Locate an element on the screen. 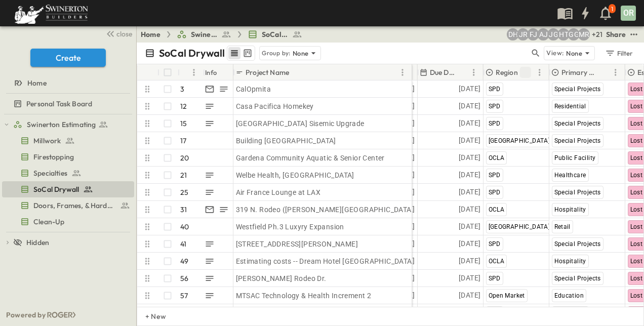 The image size is (644, 326). span: Public Facility is located at coordinates (575, 158).